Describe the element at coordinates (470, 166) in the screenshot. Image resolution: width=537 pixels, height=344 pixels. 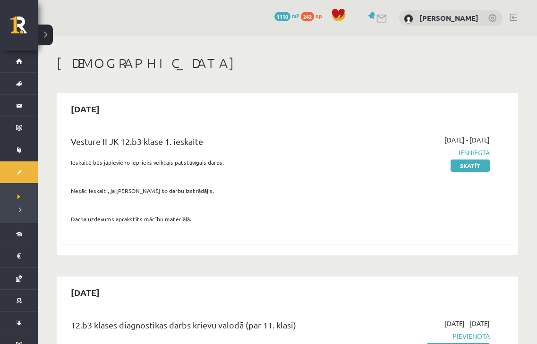
I see `a: Skatīt` at that location.